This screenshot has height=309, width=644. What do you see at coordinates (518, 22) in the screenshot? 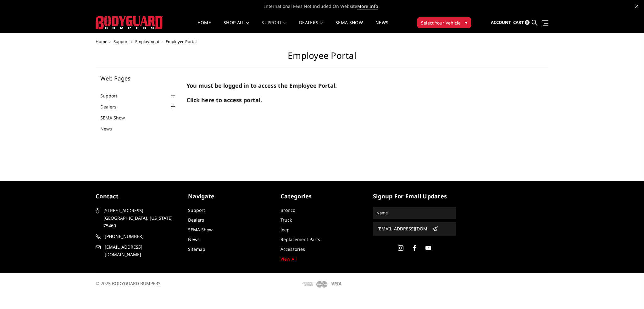
I see `span: Cart` at bounding box center [518, 22].